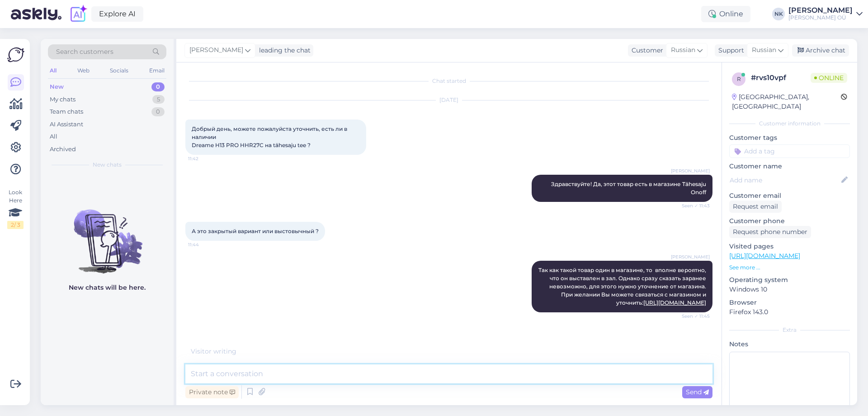 This screenshot has height=416, width=868. Describe the element at coordinates (107, 234) in the screenshot. I see `img: No chats` at that location.